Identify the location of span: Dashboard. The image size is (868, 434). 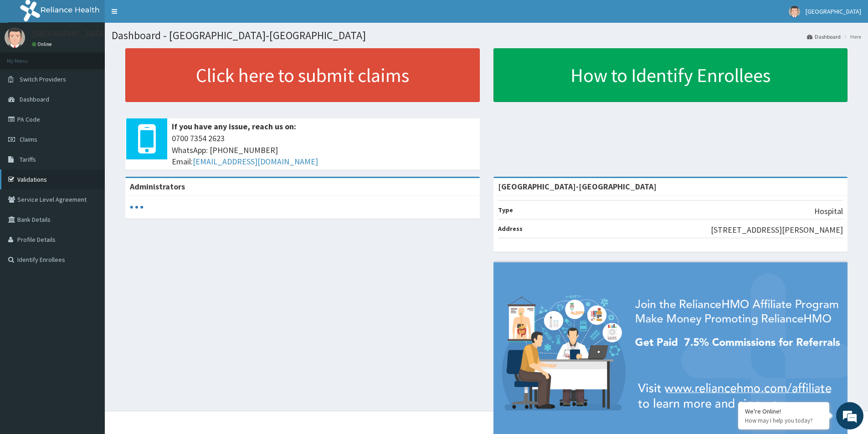
(34, 99).